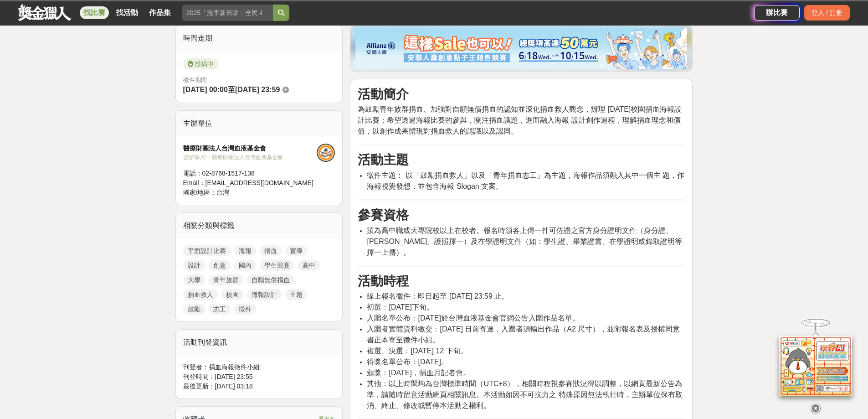 This screenshot has width=868, height=419. I want to click on a: 捐血, so click(270, 251).